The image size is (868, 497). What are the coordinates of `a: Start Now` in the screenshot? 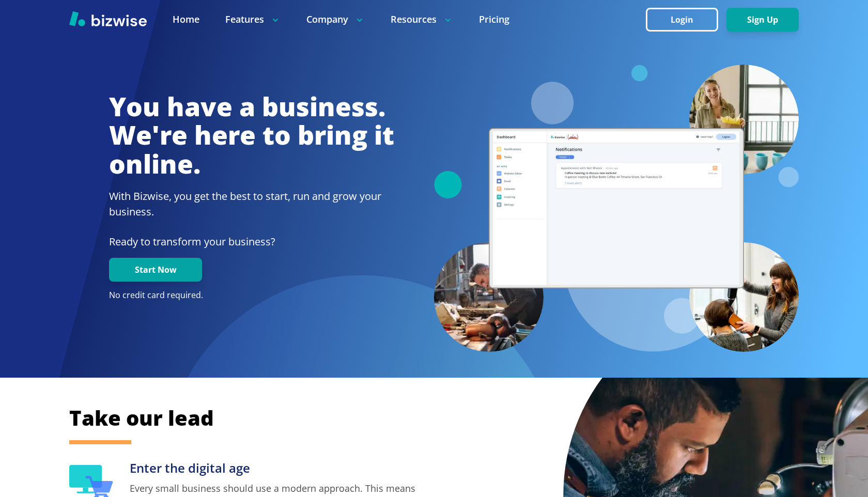 It's located at (156, 270).